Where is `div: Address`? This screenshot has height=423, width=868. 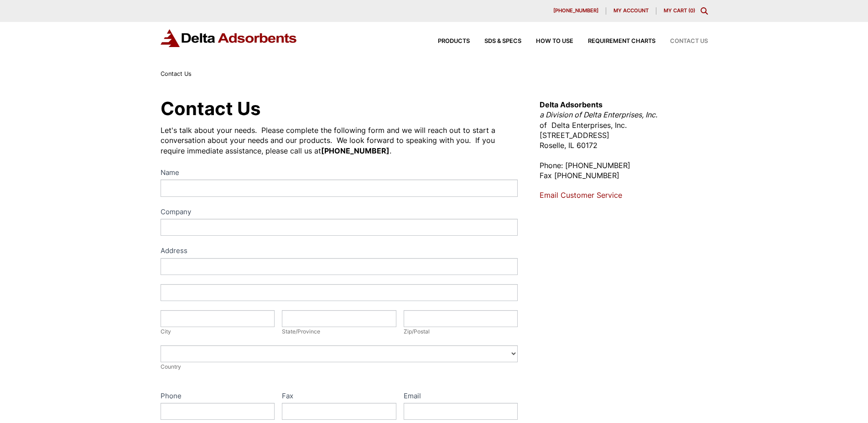
div: Address is located at coordinates (340, 251).